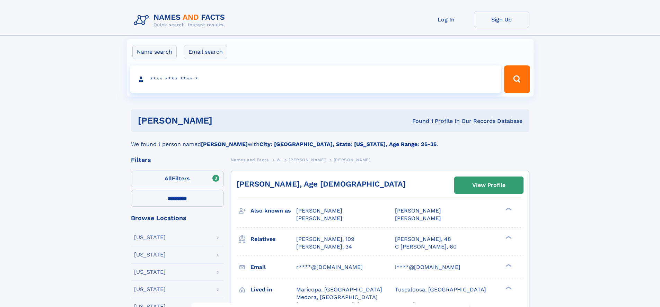  I want to click on input: search input, so click(316, 79).